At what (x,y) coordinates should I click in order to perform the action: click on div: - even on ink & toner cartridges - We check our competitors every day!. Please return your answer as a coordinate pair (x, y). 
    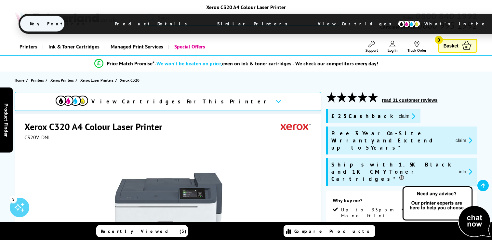
    Looking at the image, I should click on (266, 63).